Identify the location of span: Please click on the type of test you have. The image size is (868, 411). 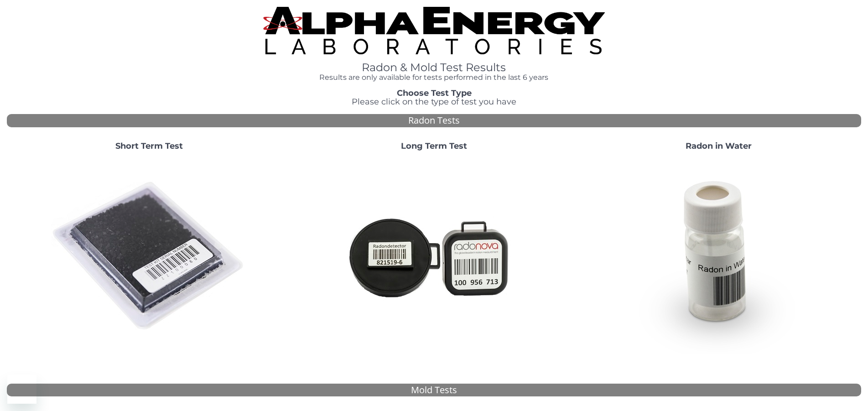
(434, 102).